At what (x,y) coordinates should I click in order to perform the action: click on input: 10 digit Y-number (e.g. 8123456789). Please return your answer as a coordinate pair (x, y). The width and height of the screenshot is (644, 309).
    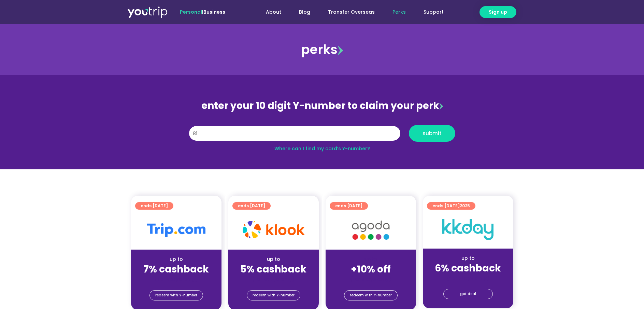
    Looking at the image, I should click on (295, 134).